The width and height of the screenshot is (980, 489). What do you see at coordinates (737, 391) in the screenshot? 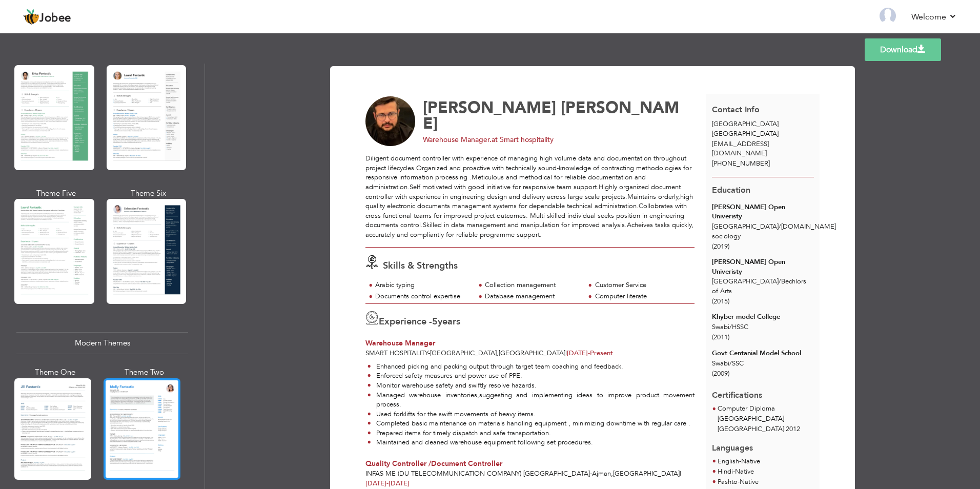
I see `span: Certifications` at bounding box center [737, 391].